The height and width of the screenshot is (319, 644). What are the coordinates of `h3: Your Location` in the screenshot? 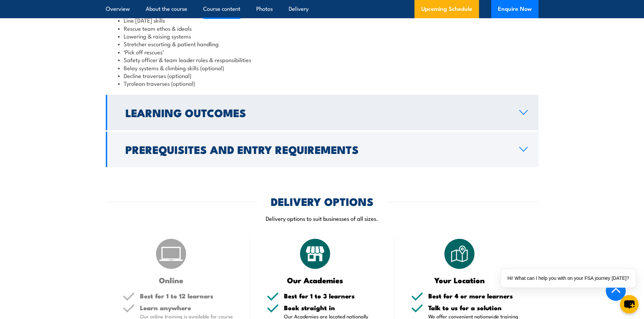 It's located at (459, 279).